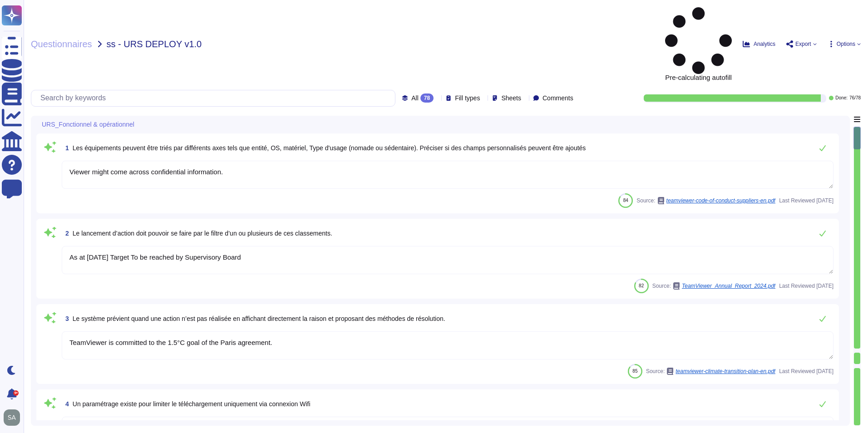  Describe the element at coordinates (699, 44) in the screenshot. I see `span: Pre-calculating autofill` at that location.